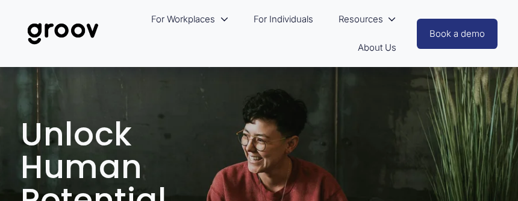  I want to click on span: Resources, so click(361, 19).